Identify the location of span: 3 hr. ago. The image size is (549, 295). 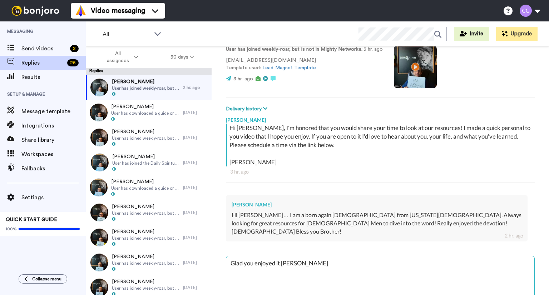
(243, 79).